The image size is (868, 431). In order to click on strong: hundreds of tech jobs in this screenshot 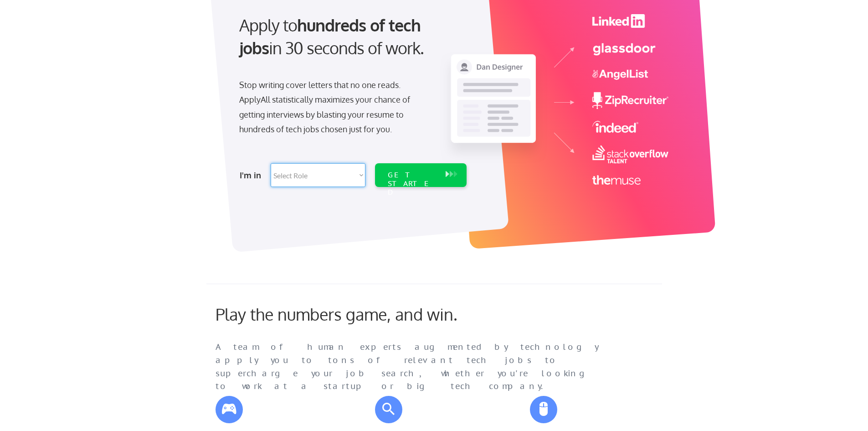, I will do `click(332, 36)`.